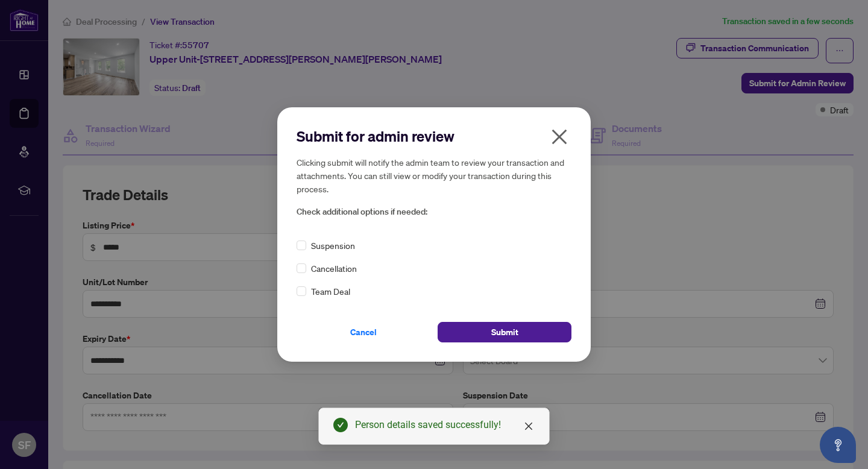  I want to click on span: Cancellation, so click(334, 268).